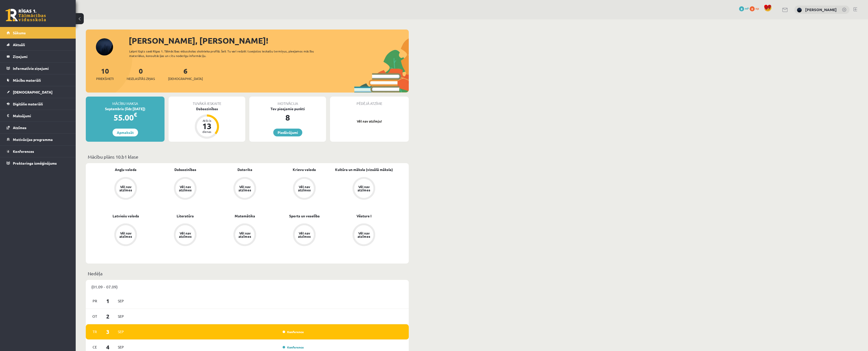 Image resolution: width=868 pixels, height=351 pixels. What do you see at coordinates (125, 118) in the screenshot?
I see `div: 55.00` at bounding box center [125, 118].